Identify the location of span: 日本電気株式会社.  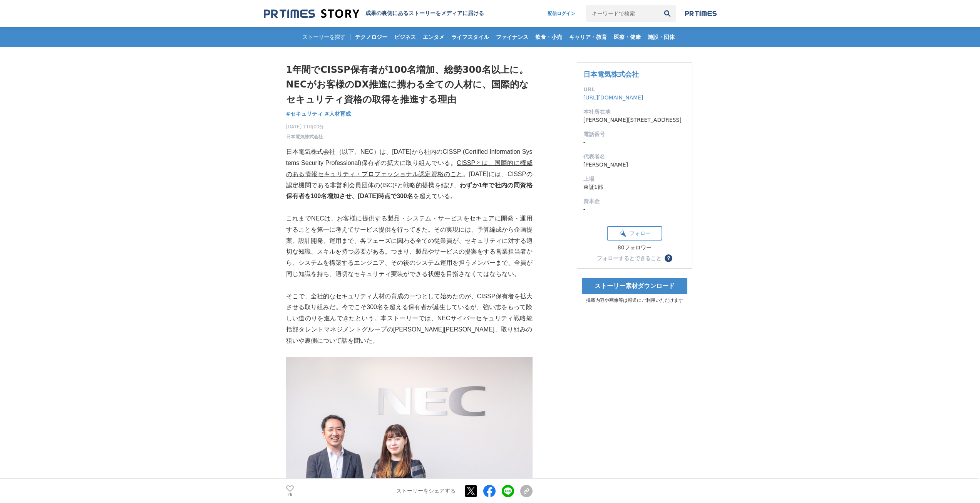
(305, 137).